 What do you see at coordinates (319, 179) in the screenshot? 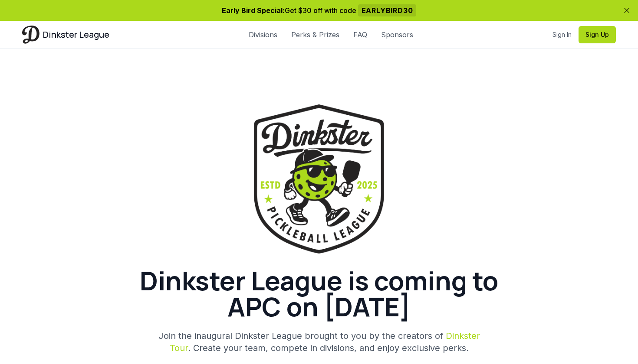
I see `img: Dinkster League` at bounding box center [319, 179].